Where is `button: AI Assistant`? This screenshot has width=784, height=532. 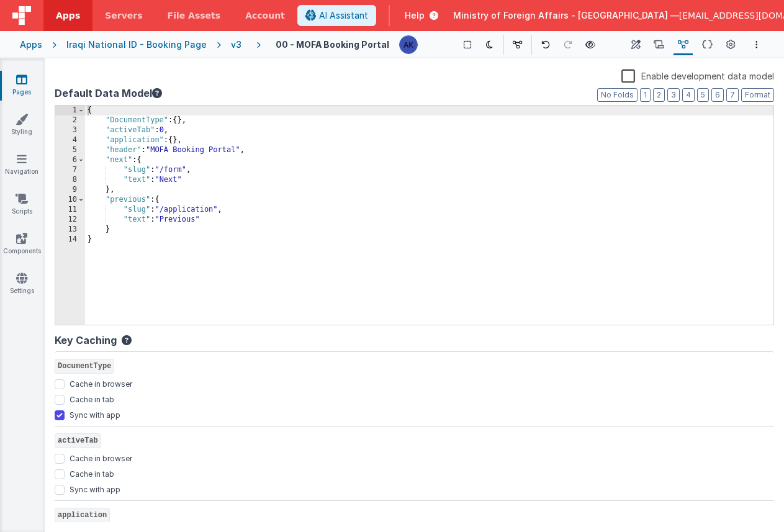
button: AI Assistant is located at coordinates (337, 15).